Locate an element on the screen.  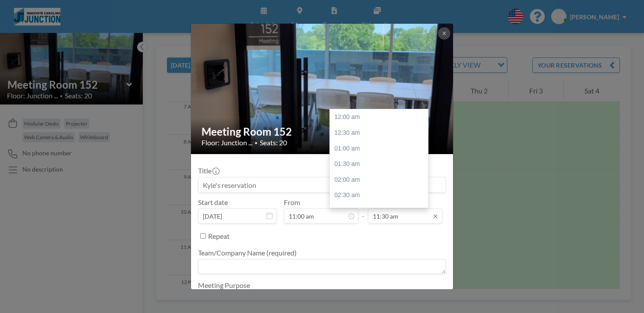
div: 02:00 am is located at coordinates (379, 180).